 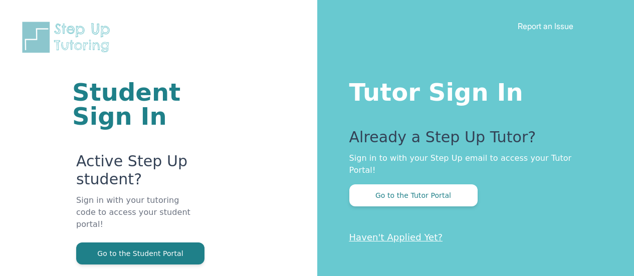 What do you see at coordinates (140, 253) in the screenshot?
I see `a: Go to the Student Portal` at bounding box center [140, 253].